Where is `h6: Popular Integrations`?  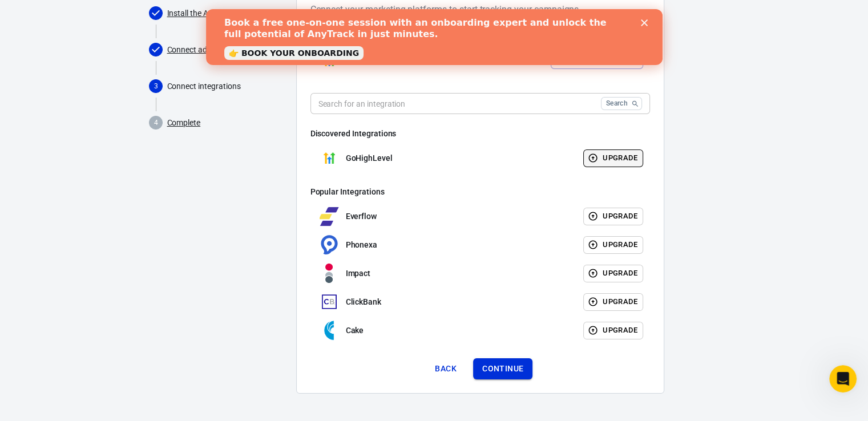 h6: Popular Integrations is located at coordinates (480, 192).